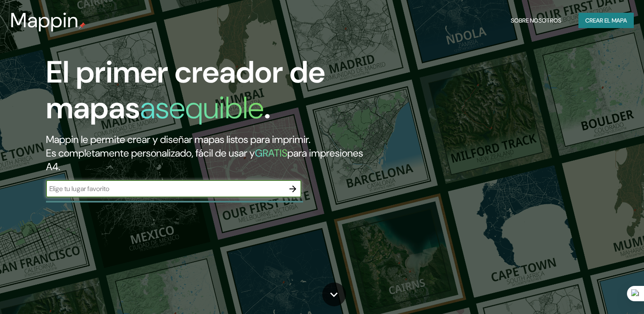 This screenshot has width=644, height=314. What do you see at coordinates (536, 20) in the screenshot?
I see `button: Sobre nosotros` at bounding box center [536, 20].